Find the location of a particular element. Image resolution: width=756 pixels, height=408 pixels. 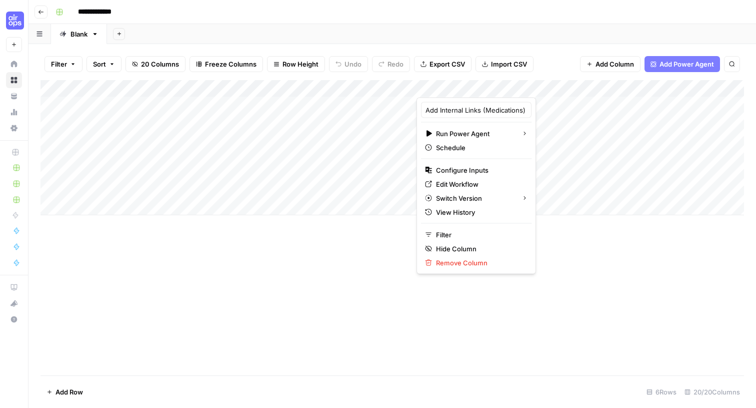

button: Filter is located at coordinates (64, 64).